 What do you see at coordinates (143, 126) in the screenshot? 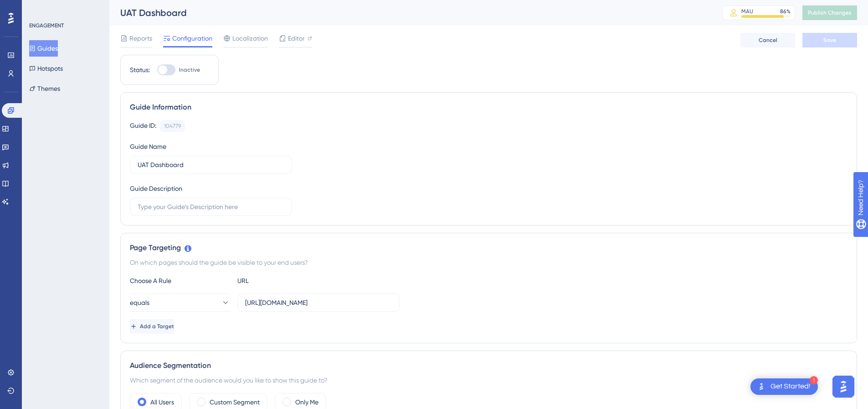
I see `div: Guide ID:` at bounding box center [143, 126].